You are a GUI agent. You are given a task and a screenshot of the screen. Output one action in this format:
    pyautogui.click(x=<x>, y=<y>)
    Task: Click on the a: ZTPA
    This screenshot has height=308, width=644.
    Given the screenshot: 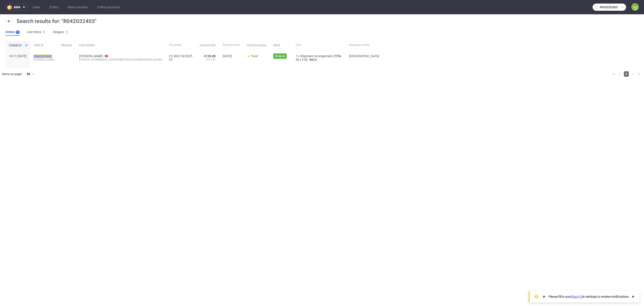 What is the action you would take?
    pyautogui.click(x=337, y=56)
    